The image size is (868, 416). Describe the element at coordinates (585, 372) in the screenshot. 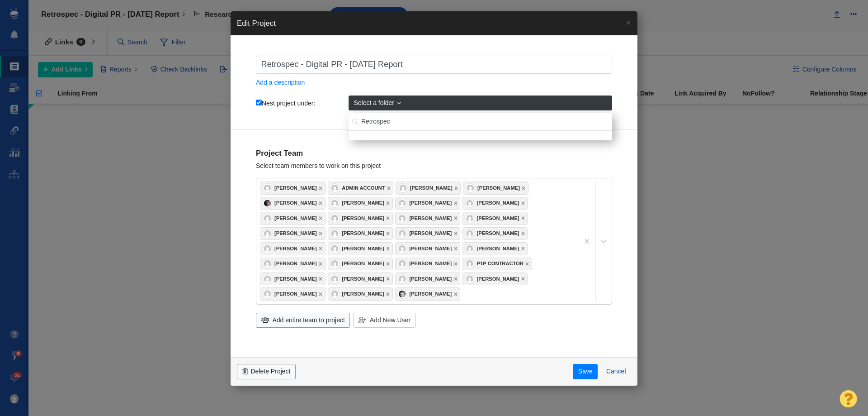

I see `button: Save` at that location.